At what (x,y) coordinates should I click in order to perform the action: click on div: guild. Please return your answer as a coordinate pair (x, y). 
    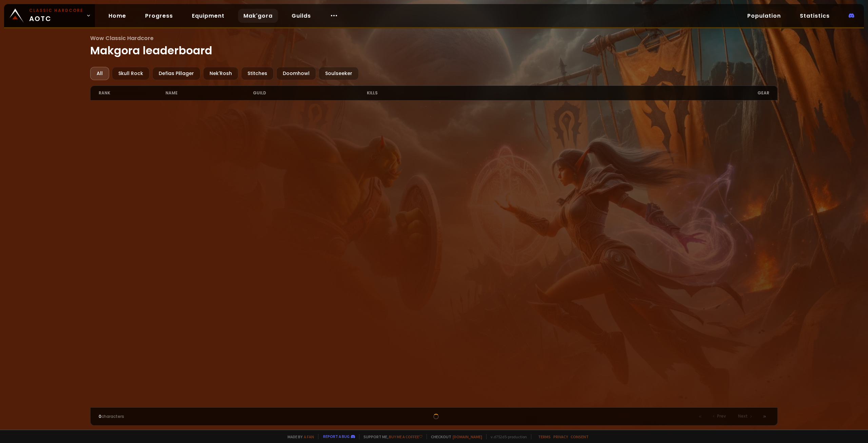
    Looking at the image, I should click on (309, 93).